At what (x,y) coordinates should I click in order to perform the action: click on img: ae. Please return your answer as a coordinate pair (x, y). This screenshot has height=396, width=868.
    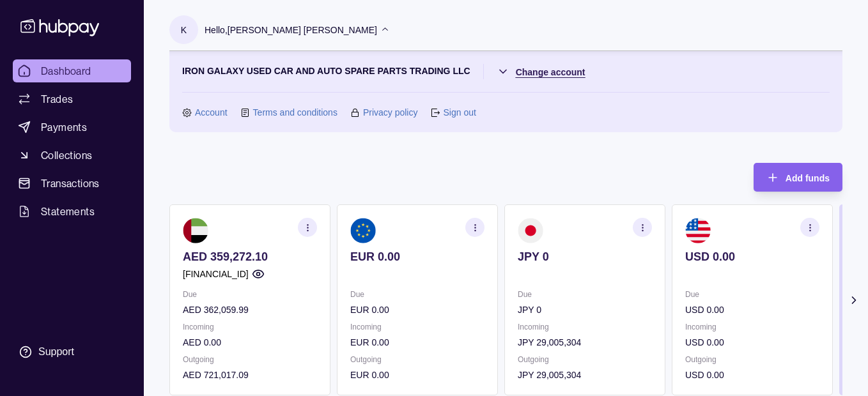
    Looking at the image, I should click on (195, 231).